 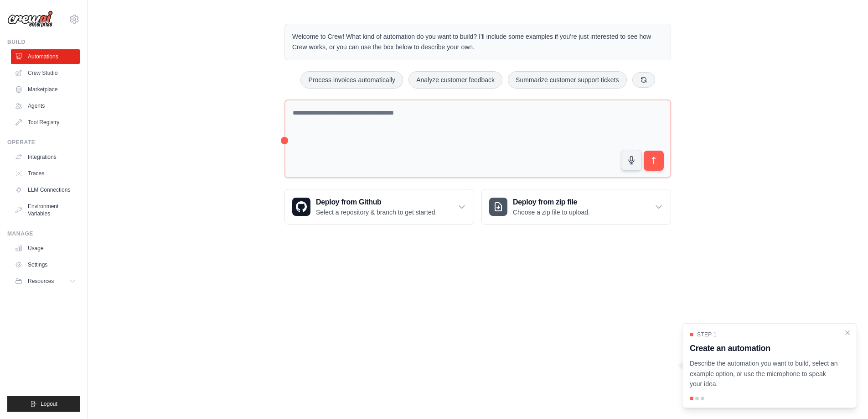 What do you see at coordinates (45, 210) in the screenshot?
I see `a: Environment Variables` at bounding box center [45, 210].